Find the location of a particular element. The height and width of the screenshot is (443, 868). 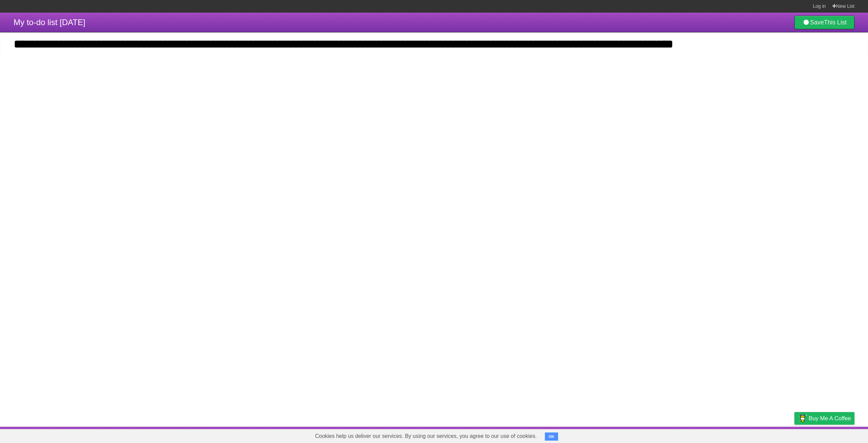

a: Suggest a feature is located at coordinates (833, 434).